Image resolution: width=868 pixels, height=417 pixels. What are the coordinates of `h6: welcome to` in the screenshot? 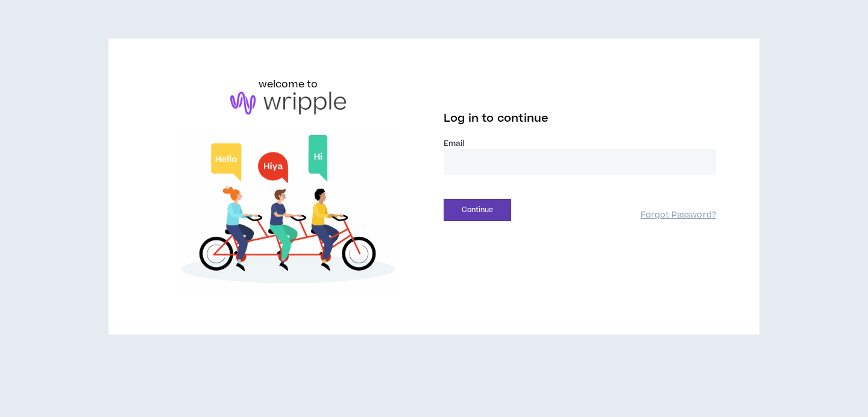 It's located at (288, 85).